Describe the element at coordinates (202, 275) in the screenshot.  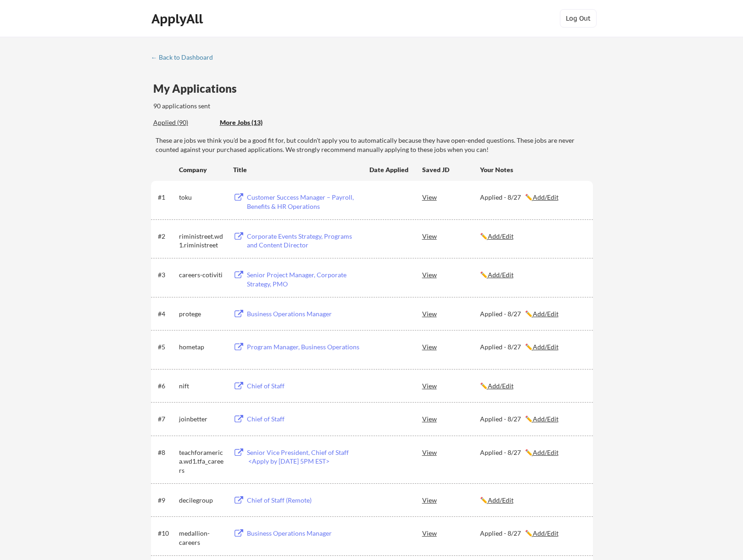
I see `div: careers-cotiviti` at that location.